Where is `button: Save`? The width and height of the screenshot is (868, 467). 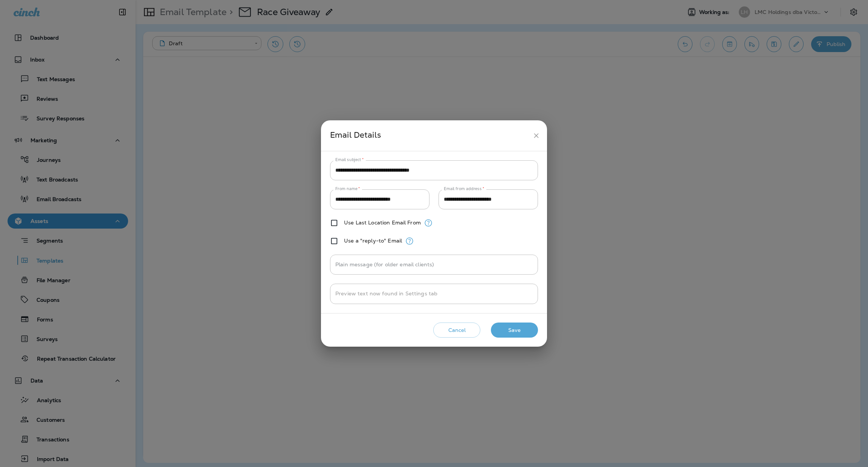
button: Save is located at coordinates (514, 330).